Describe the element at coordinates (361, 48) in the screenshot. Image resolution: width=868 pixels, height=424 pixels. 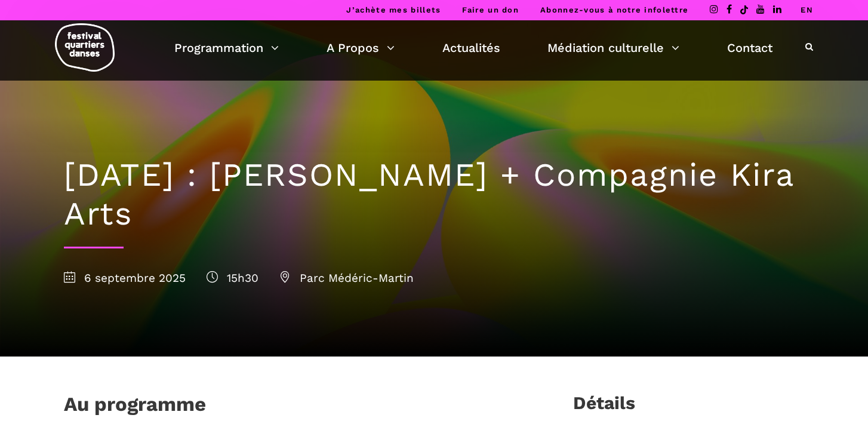
I see `a: A Propos` at that location.